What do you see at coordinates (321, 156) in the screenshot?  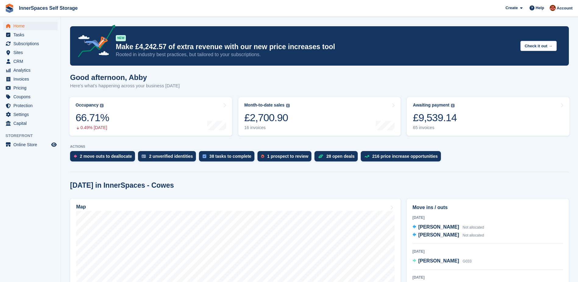 I see `img: deal-1b604bf984904fb50ccaf53a9ad4b4a5d6e5aea283cecdc64d6e3604feb123c2.svg` at bounding box center [321, 156].